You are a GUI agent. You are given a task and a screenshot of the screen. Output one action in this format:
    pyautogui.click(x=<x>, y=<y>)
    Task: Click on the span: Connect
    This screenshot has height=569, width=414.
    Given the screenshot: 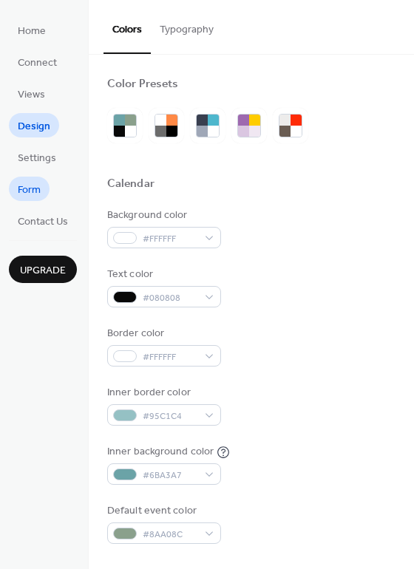 What is the action you would take?
    pyautogui.click(x=37, y=63)
    